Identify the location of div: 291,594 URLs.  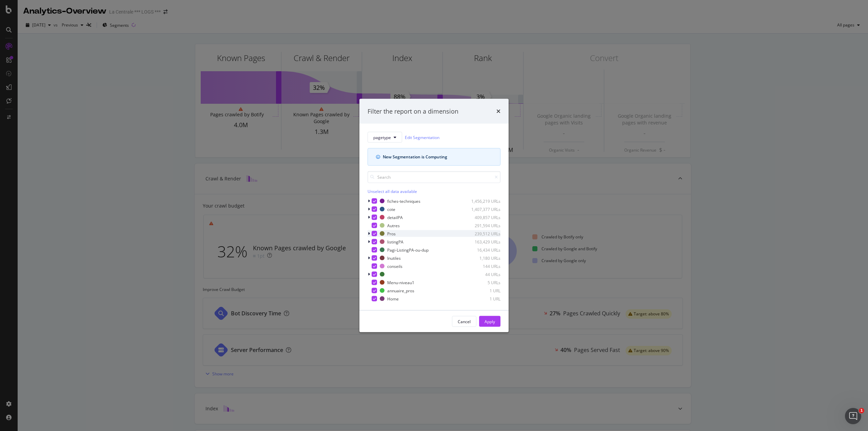
(484, 225).